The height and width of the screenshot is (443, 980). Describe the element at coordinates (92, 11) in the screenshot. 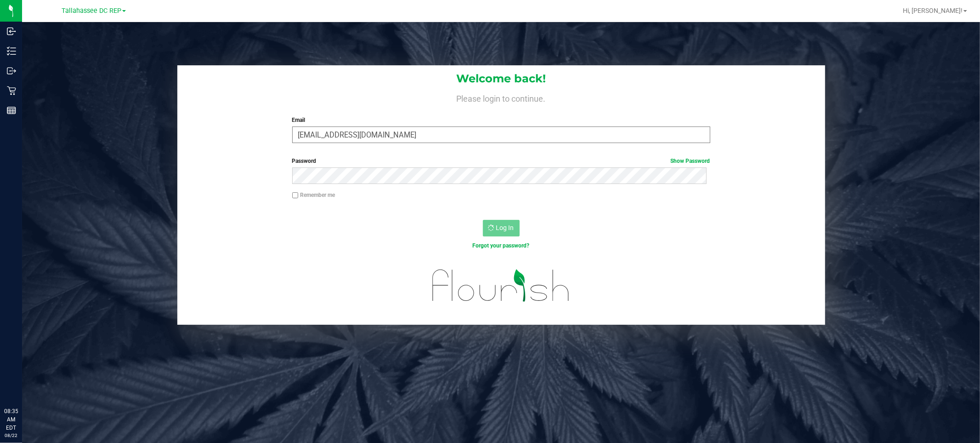

I see `span: Tallahassee DC REP` at that location.